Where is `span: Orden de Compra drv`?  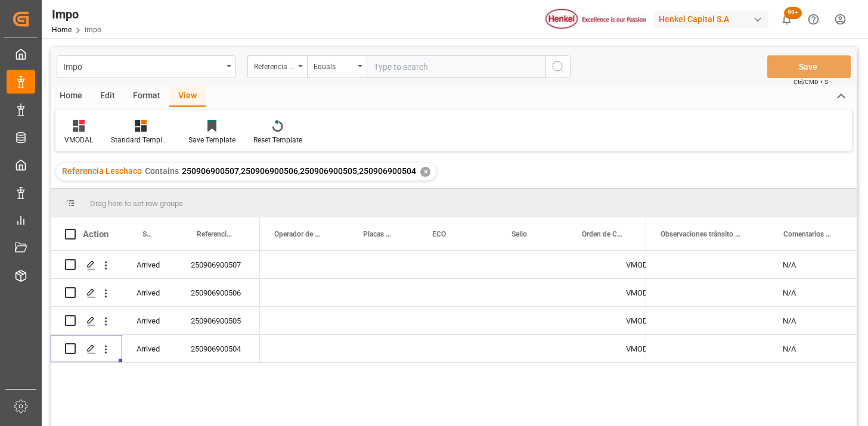 span: Orden de Compra drv is located at coordinates (602, 234).